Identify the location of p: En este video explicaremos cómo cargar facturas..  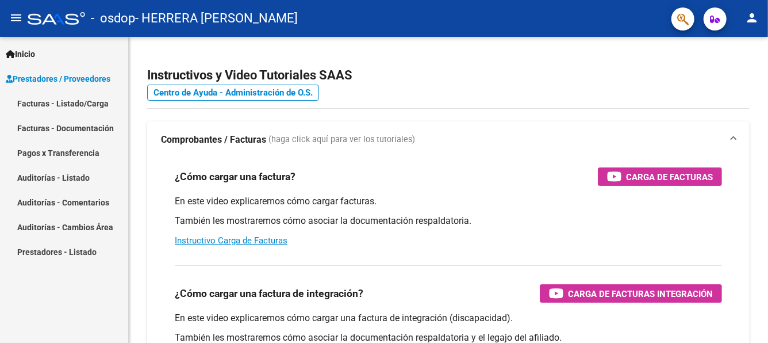
(448, 201).